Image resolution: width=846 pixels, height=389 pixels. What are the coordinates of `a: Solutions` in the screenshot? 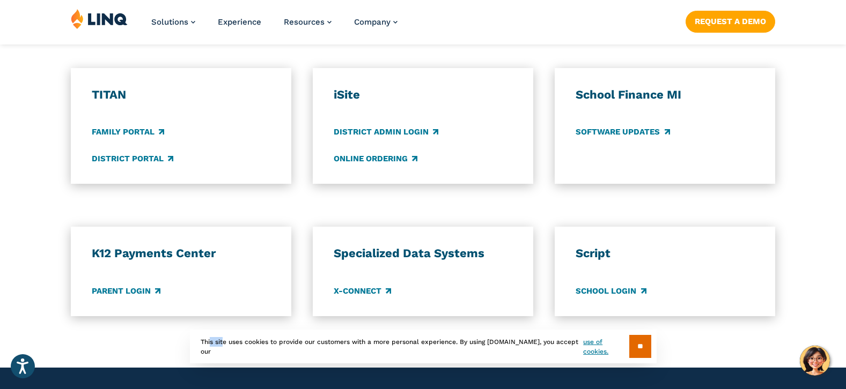 It's located at (173, 22).